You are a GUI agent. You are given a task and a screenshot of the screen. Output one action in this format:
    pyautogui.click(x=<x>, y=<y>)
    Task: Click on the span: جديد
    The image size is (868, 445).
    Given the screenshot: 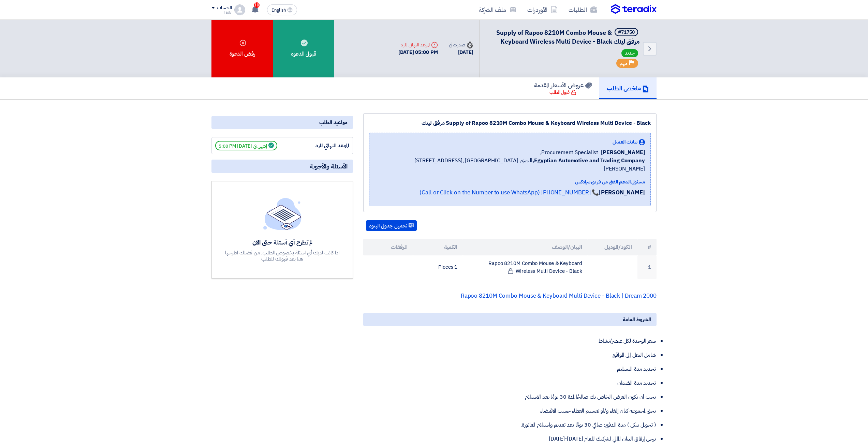 What is the action you would take?
    pyautogui.click(x=629, y=54)
    